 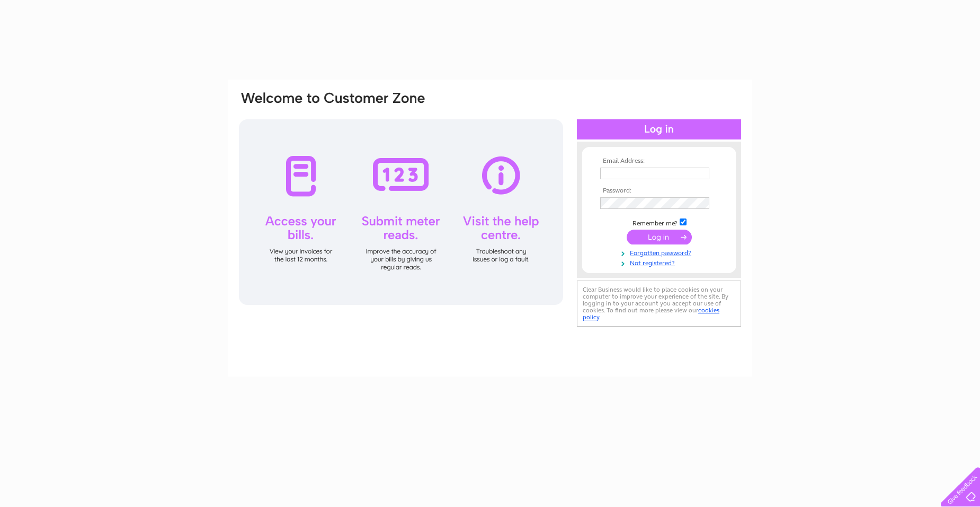 What do you see at coordinates (659, 161) in the screenshot?
I see `th: Email Address:` at bounding box center [659, 161].